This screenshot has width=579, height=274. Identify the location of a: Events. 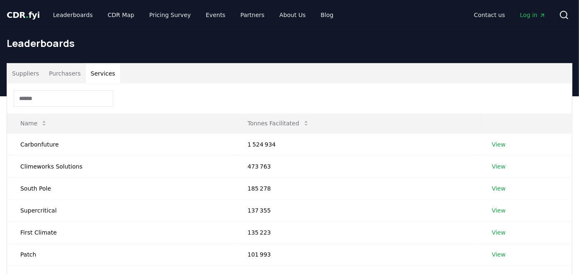
(215, 15).